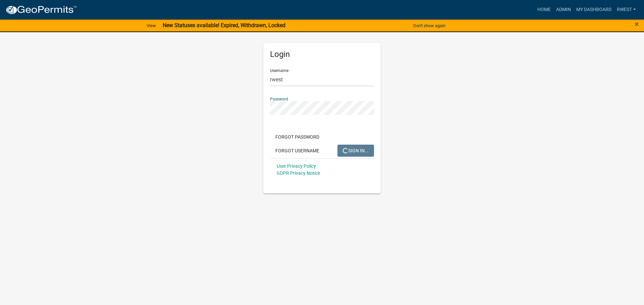  What do you see at coordinates (298, 173) in the screenshot?
I see `a: GDPR Privacy Notice` at bounding box center [298, 173].